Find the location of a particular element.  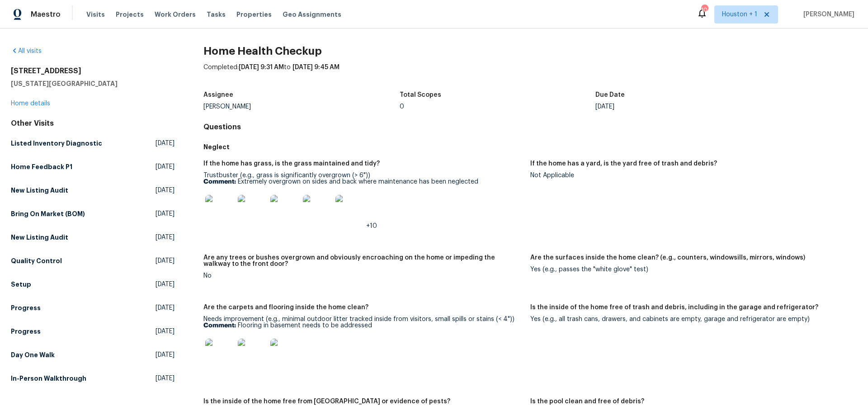

div: Needs improvement (e.g., minimal outdoor litter tracked inside from visitors, small spills or sta... is located at coordinates (363, 345).